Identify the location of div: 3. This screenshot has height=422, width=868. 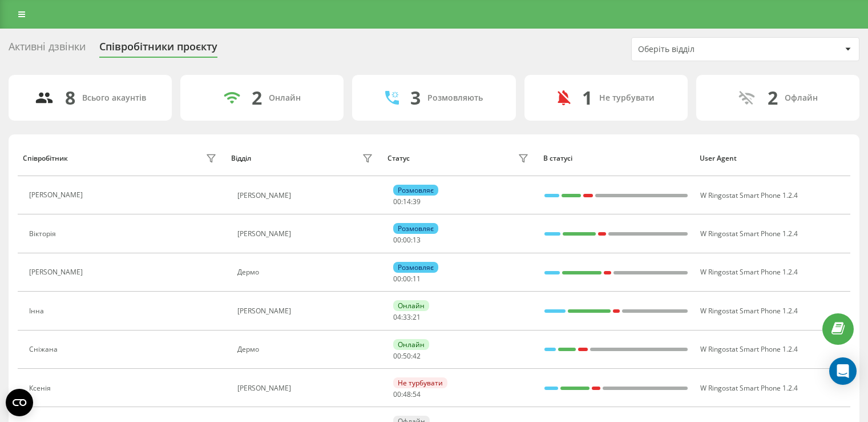
(415, 98).